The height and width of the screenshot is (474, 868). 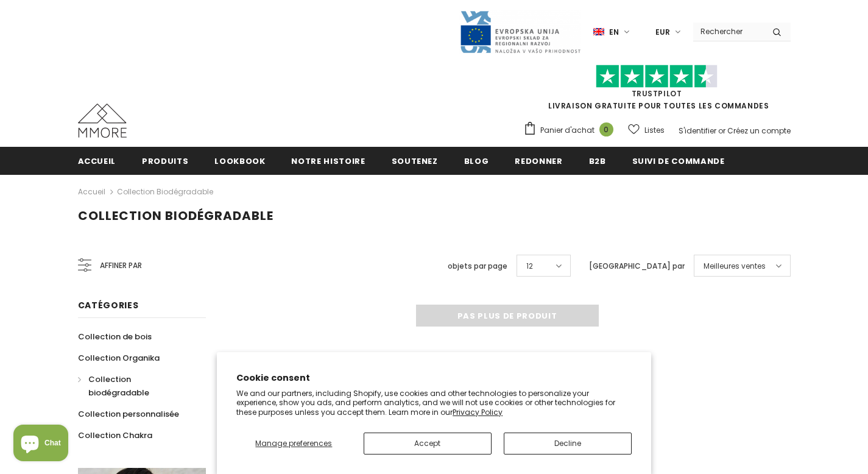 What do you see at coordinates (239, 160) in the screenshot?
I see `a: Lookbook` at bounding box center [239, 160].